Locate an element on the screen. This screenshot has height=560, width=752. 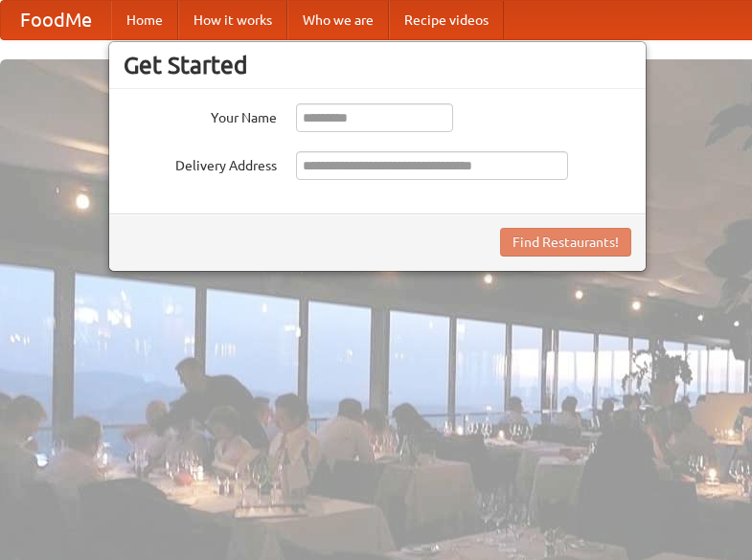
button: Find Restaurants! is located at coordinates (565, 242).